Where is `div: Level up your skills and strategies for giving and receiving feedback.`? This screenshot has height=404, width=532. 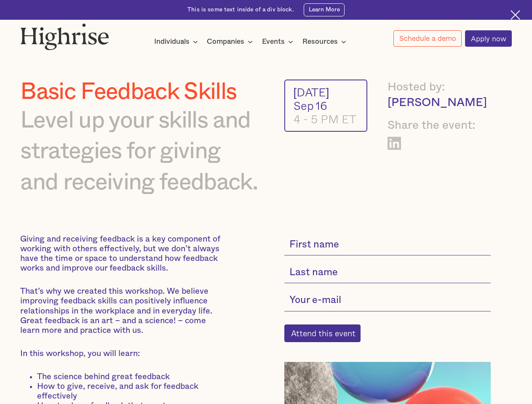
div: Level up your skills and strategies for giving and receiving feedback. is located at coordinates (141, 151).